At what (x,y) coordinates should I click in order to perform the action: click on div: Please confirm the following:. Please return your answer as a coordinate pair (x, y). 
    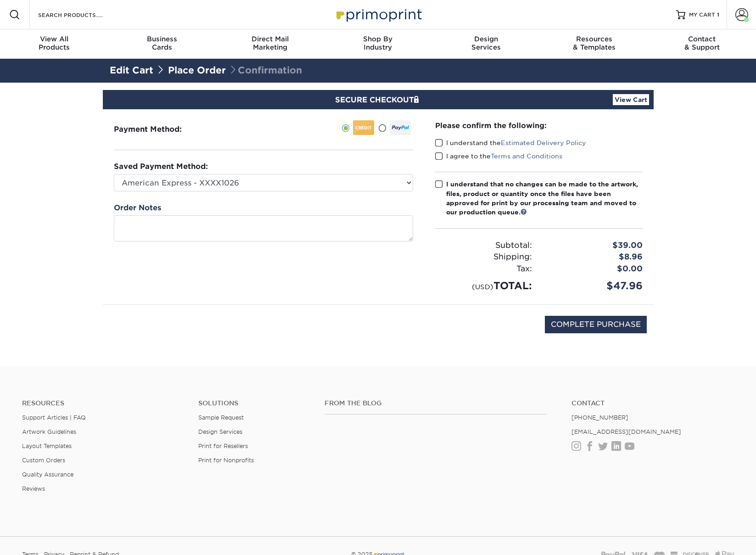
    Looking at the image, I should click on (539, 126).